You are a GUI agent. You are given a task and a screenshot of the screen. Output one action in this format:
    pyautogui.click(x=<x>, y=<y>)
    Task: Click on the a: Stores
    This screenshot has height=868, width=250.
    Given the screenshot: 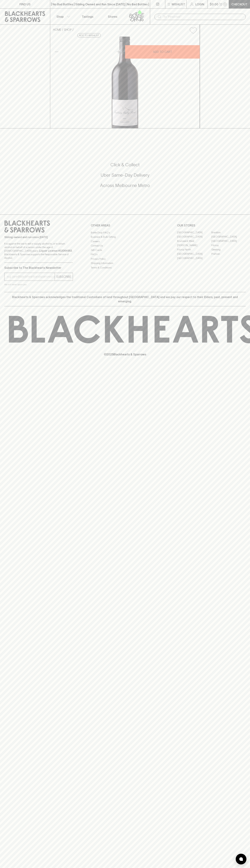 What is the action you would take?
    pyautogui.click(x=113, y=17)
    